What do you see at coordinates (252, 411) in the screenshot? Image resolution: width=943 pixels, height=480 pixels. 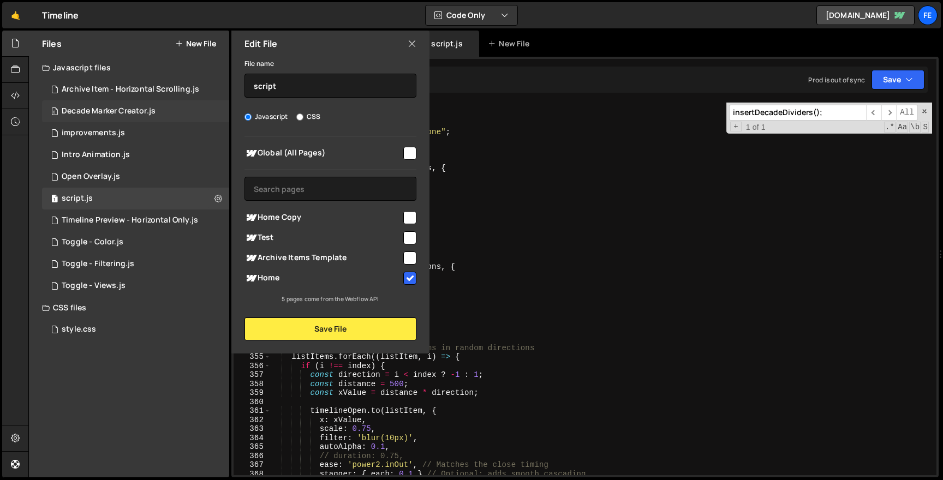 I see `div: 361` at bounding box center [252, 411].